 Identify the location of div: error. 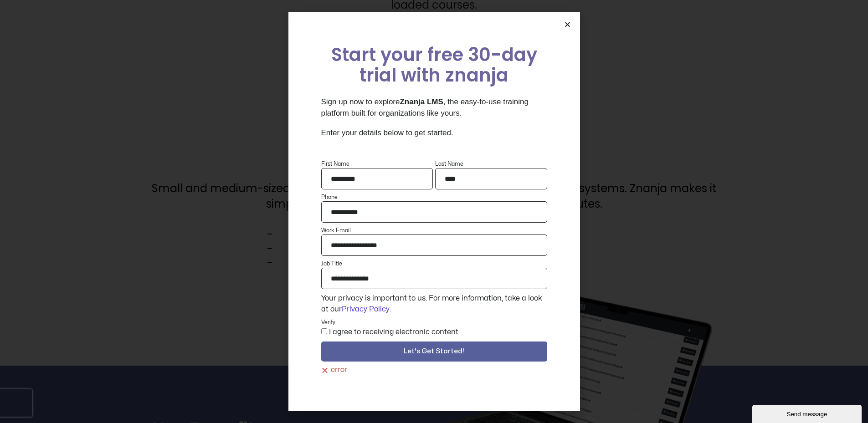
(434, 370).